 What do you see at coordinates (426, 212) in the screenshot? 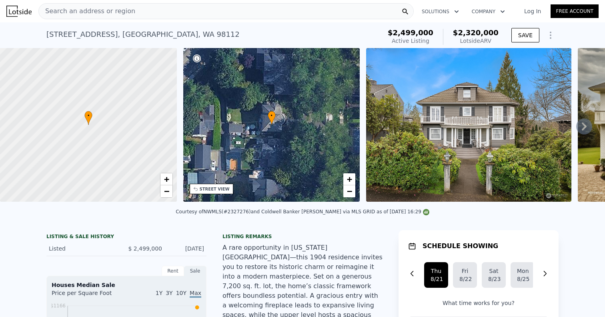
I see `img: NWMLS Logo` at bounding box center [426, 212].